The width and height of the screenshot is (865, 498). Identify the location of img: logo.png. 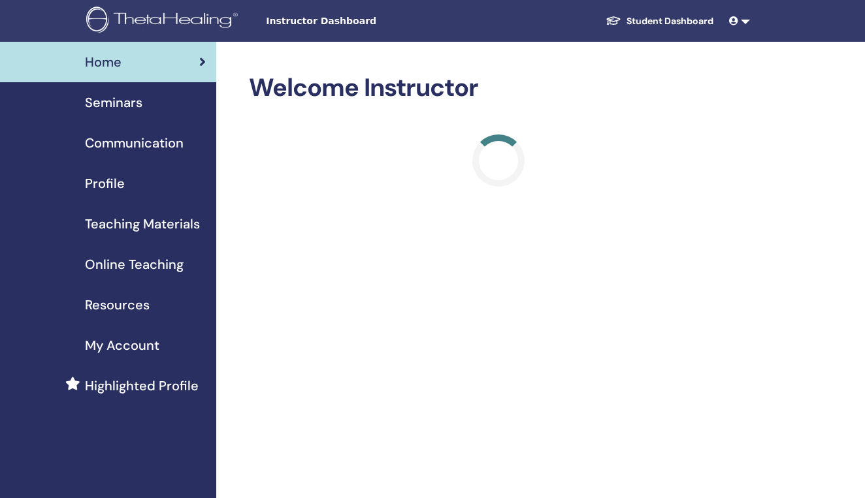
(164, 21).